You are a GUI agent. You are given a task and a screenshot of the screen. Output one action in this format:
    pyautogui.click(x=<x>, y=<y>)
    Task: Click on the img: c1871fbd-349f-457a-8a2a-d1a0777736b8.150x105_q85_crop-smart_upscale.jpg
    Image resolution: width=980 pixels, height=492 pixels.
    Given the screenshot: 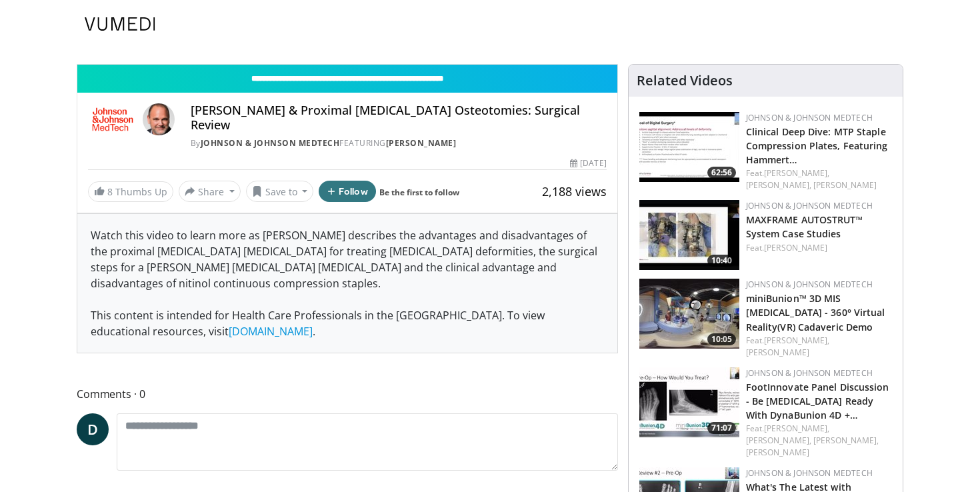 What is the action you would take?
    pyautogui.click(x=689, y=313)
    